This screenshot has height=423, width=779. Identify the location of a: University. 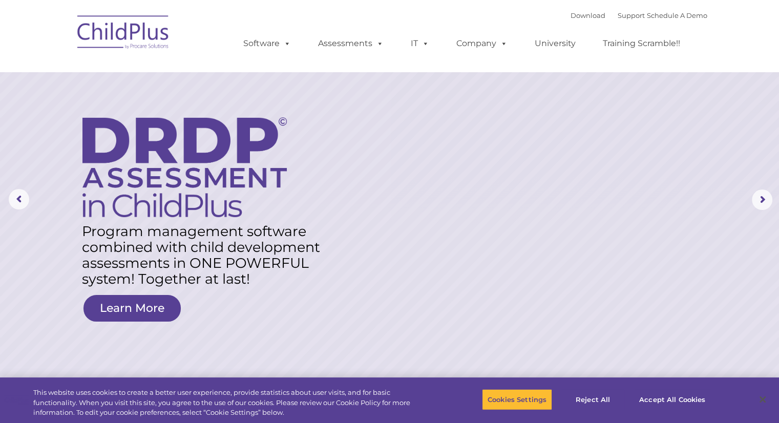
(555, 44).